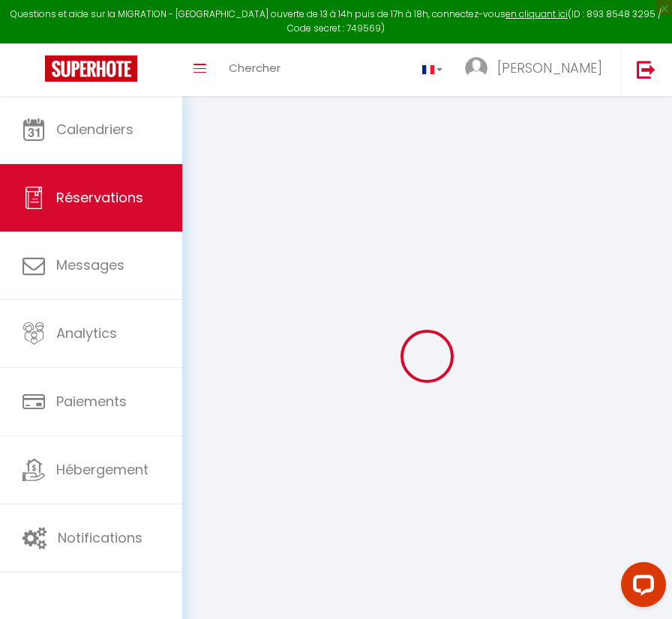 The width and height of the screenshot is (672, 619). Describe the element at coordinates (646, 69) in the screenshot. I see `img: logout` at that location.